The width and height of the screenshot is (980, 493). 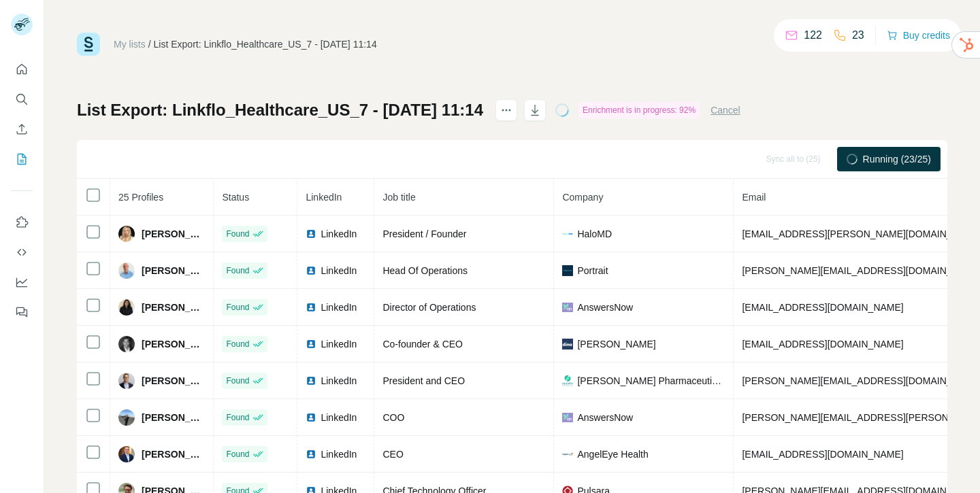 What do you see at coordinates (89, 44) in the screenshot?
I see `img: Surfe Logo` at bounding box center [89, 44].